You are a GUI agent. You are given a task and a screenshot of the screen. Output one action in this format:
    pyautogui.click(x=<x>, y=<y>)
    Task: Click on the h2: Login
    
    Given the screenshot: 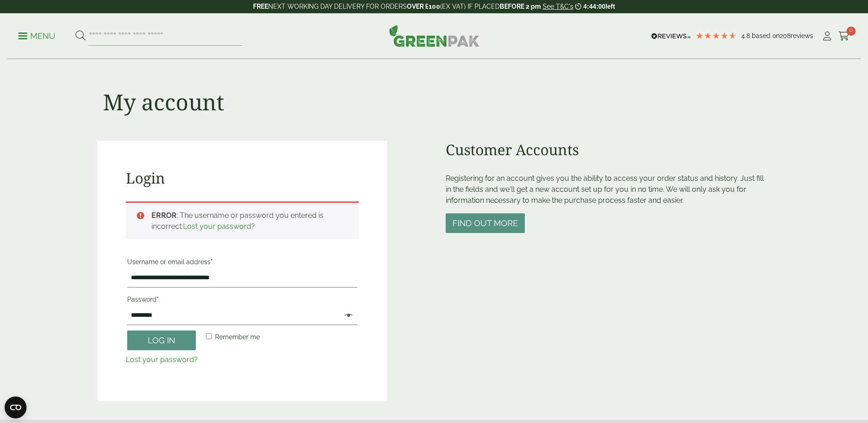 What is the action you would take?
    pyautogui.click(x=242, y=178)
    